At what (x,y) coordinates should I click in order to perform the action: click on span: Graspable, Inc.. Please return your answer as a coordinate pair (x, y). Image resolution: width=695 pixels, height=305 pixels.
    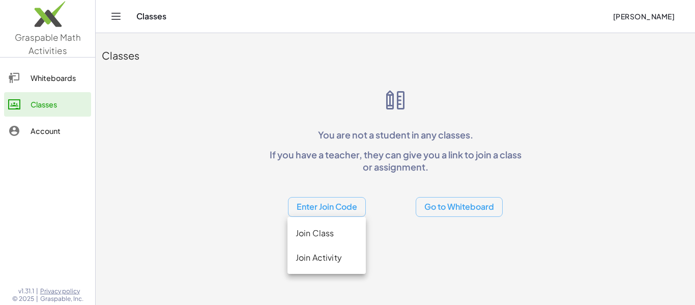
    Looking at the image, I should click on (62, 299).